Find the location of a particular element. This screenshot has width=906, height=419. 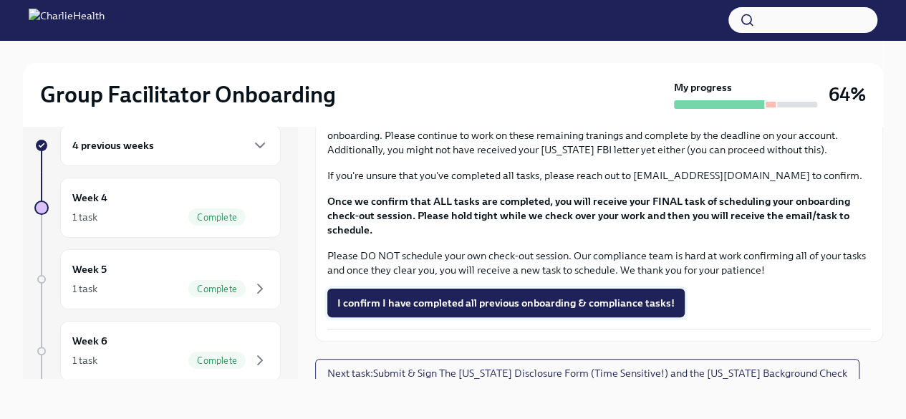

button: I confirm I have completed all previous onboarding & compliance tasks! is located at coordinates (505, 303).